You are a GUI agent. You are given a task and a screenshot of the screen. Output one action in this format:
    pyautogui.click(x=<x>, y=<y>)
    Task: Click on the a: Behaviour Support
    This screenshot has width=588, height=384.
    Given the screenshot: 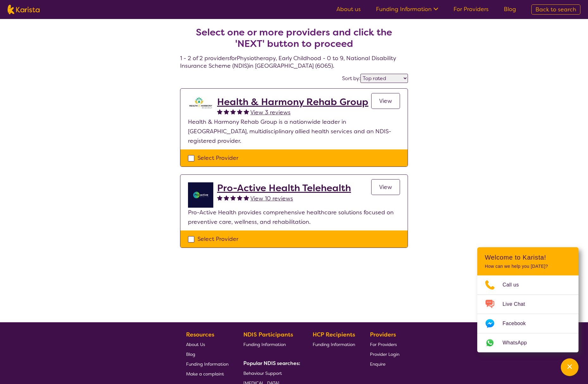 What is the action you would take?
    pyautogui.click(x=270, y=373)
    